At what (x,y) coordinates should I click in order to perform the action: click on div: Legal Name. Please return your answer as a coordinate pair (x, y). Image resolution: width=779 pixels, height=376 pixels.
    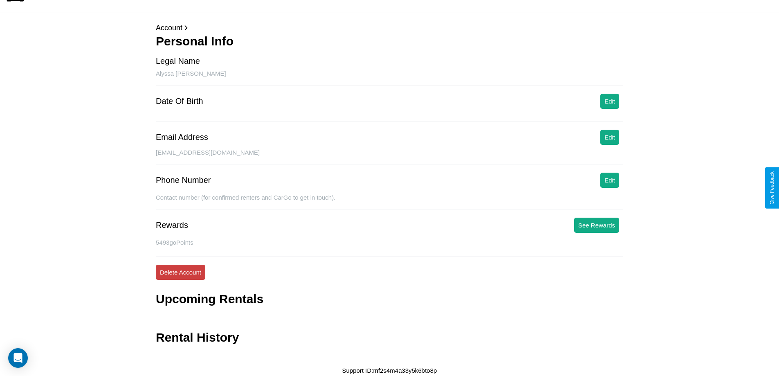
    Looking at the image, I should click on (178, 61).